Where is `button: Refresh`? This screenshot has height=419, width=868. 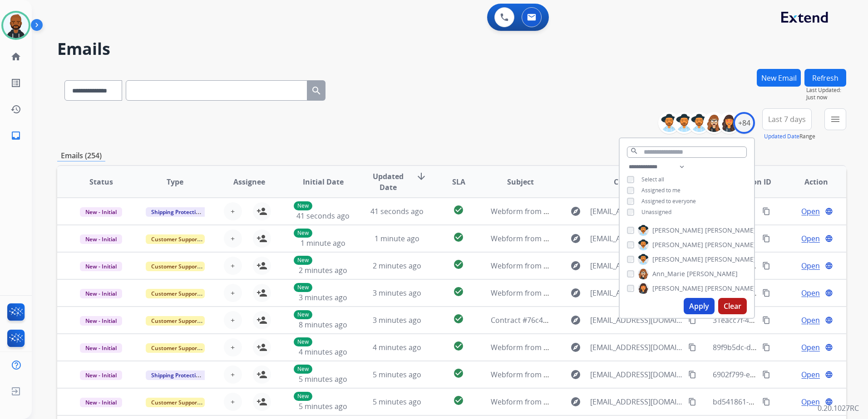 button: Refresh is located at coordinates (825, 78).